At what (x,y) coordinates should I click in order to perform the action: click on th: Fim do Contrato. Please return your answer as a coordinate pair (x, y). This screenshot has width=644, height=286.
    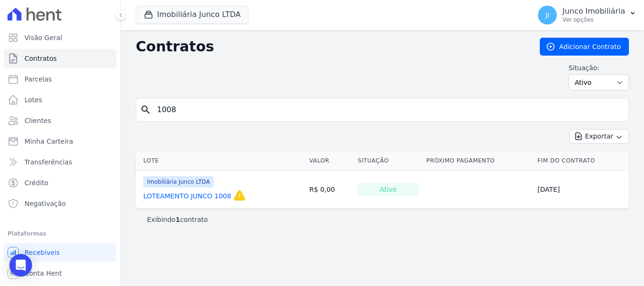
    Looking at the image, I should click on (581, 160).